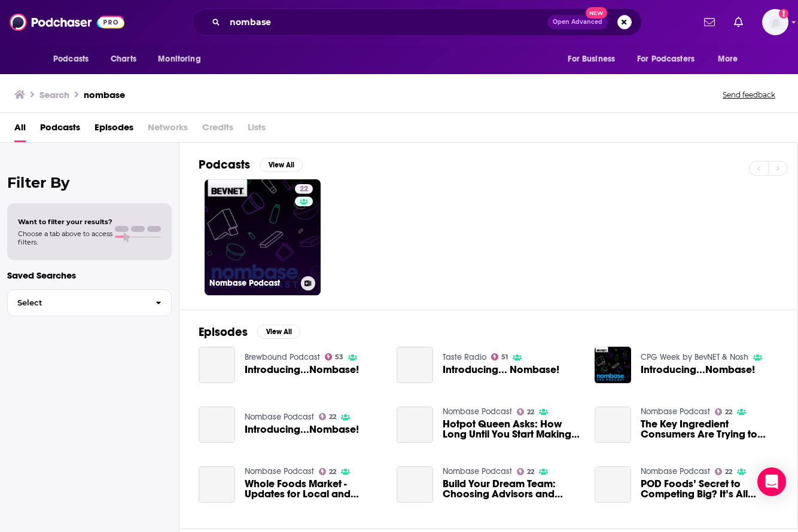 The width and height of the screenshot is (798, 532). I want to click on h2: Episodes, so click(223, 332).